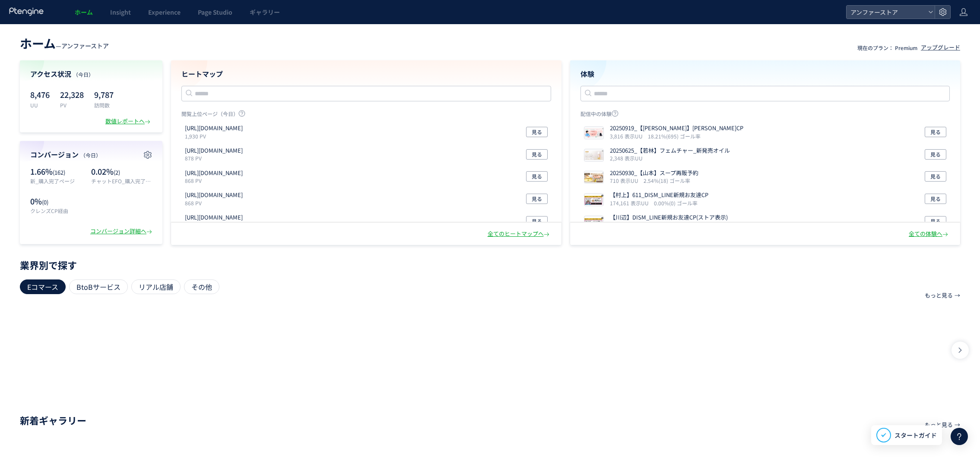 This screenshot has height=458, width=980. I want to click on div: 全てのヒートマップへ, so click(519, 234).